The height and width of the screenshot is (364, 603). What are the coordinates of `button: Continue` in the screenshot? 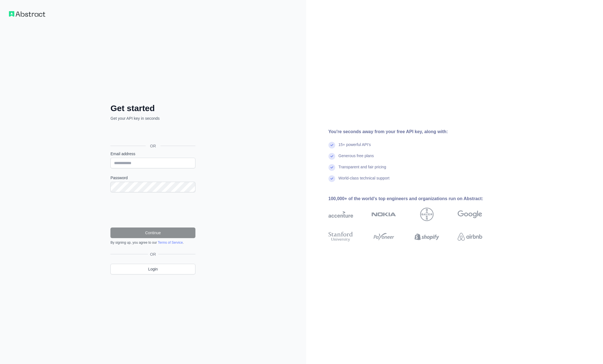 It's located at (153, 233).